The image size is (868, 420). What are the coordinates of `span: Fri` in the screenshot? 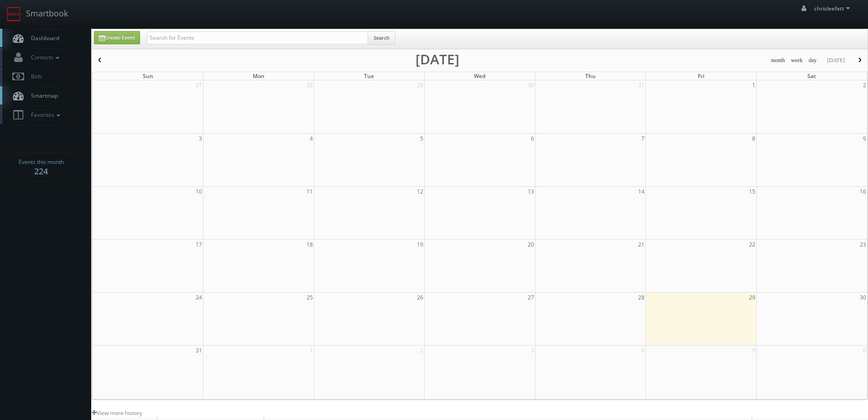 It's located at (701, 76).